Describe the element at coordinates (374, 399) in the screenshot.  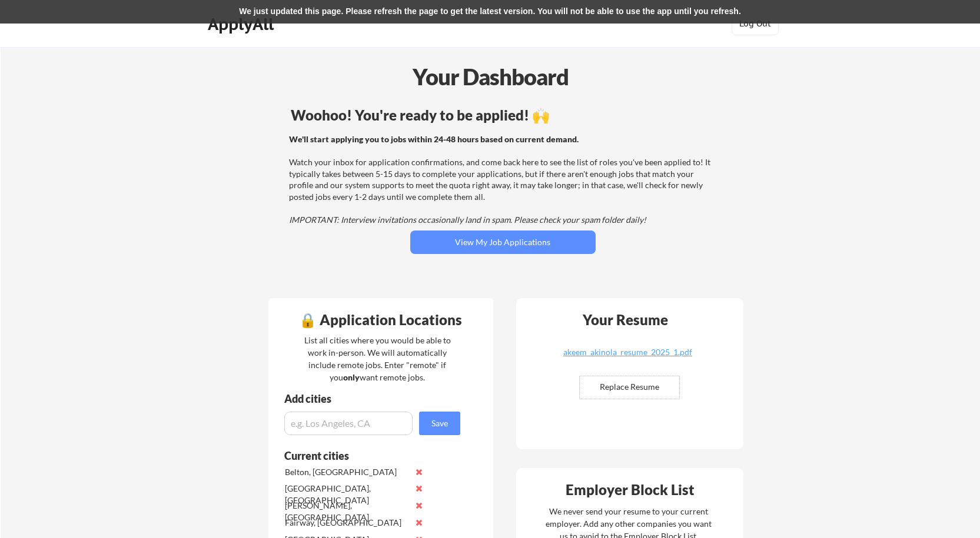
I see `div: Add cities` at that location.